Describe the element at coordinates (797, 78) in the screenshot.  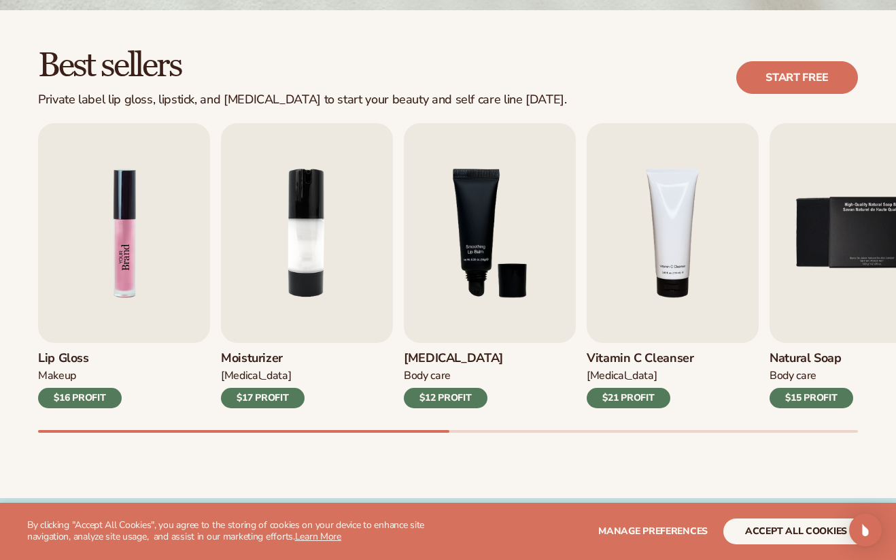
I see `a: Start free` at that location.